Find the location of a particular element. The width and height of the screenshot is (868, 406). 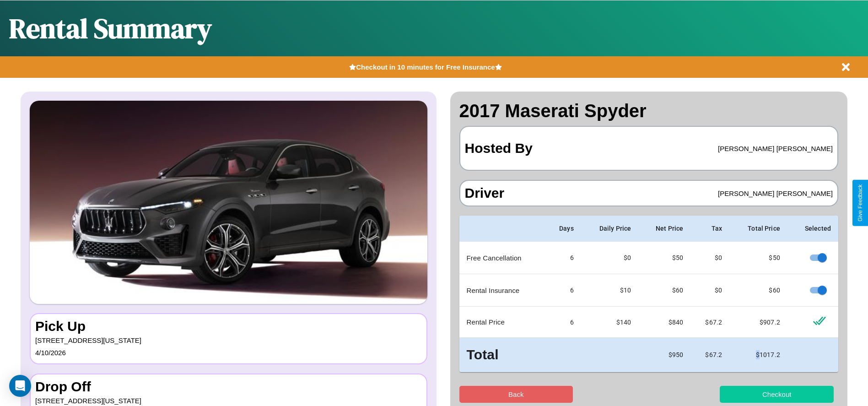

h3: Total is located at coordinates (503, 355).